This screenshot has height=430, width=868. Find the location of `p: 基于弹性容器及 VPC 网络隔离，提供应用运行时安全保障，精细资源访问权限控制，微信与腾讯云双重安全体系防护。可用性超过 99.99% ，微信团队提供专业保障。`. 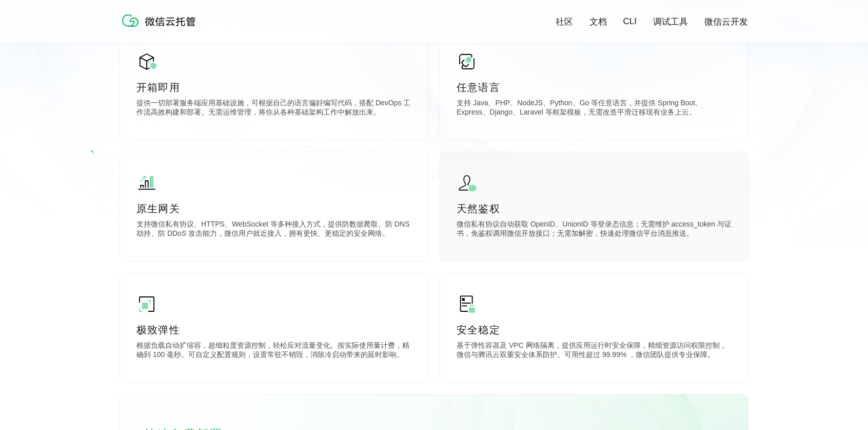

p: 基于弹性容器及 VPC 网络隔离，提供应用运行时安全保障，精细资源访问权限控制，微信与腾讯云双重安全体系防护。可用性超过 99.99% ，微信团队提供专业保障。 is located at coordinates (594, 351).